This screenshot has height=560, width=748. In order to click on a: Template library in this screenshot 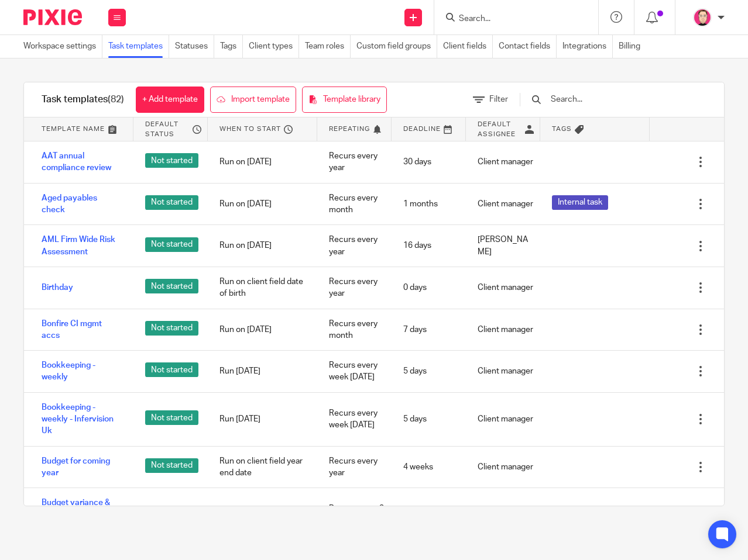, I will do `click(344, 100)`.